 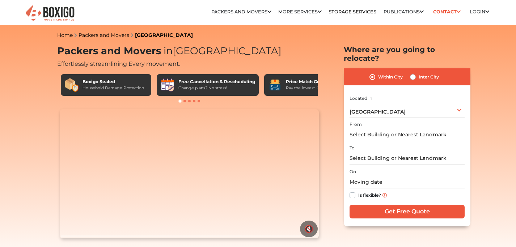 I want to click on label: Is flexible?, so click(x=370, y=195).